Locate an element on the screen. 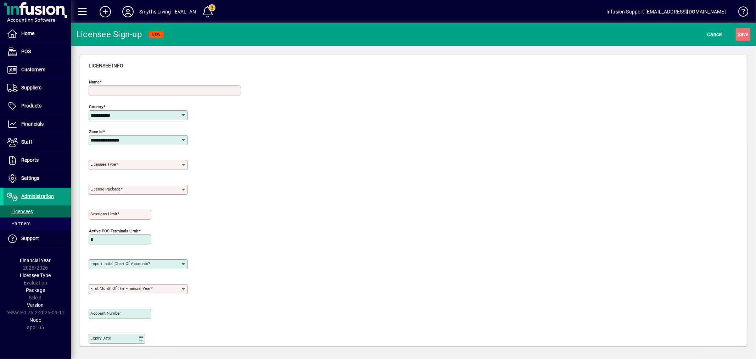  a: Knowledge Base is located at coordinates (740, 13).